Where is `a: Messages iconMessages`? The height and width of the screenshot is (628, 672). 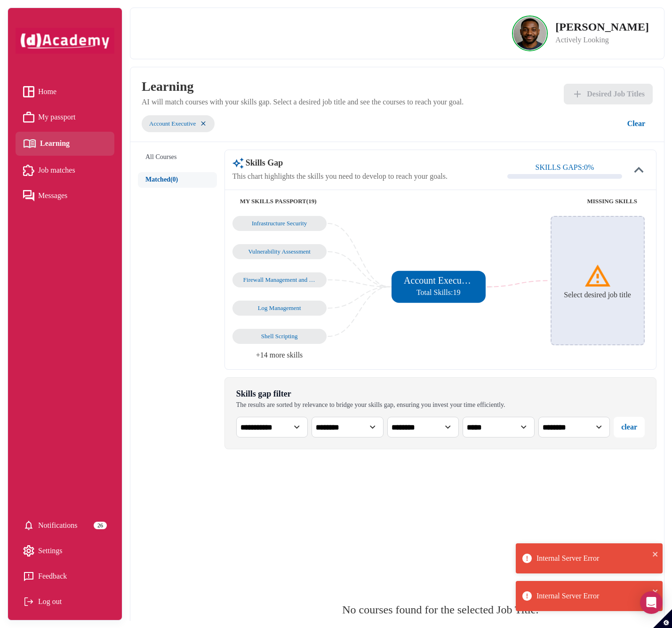 a: Messages iconMessages is located at coordinates (65, 196).